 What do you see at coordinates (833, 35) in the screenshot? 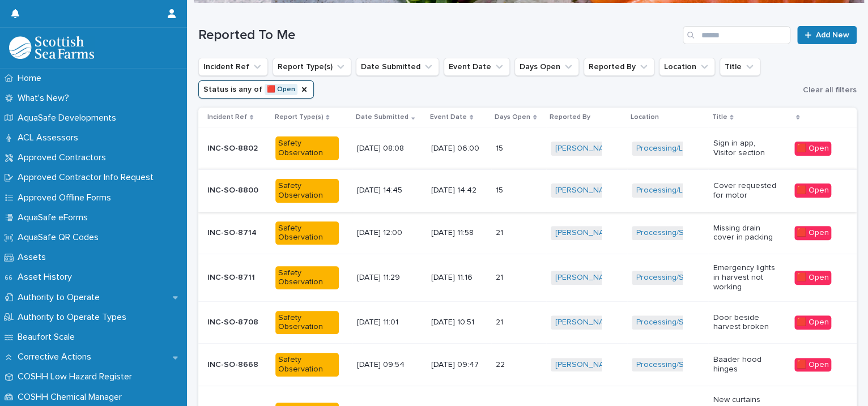
I see `span: Add New` at bounding box center [833, 35].